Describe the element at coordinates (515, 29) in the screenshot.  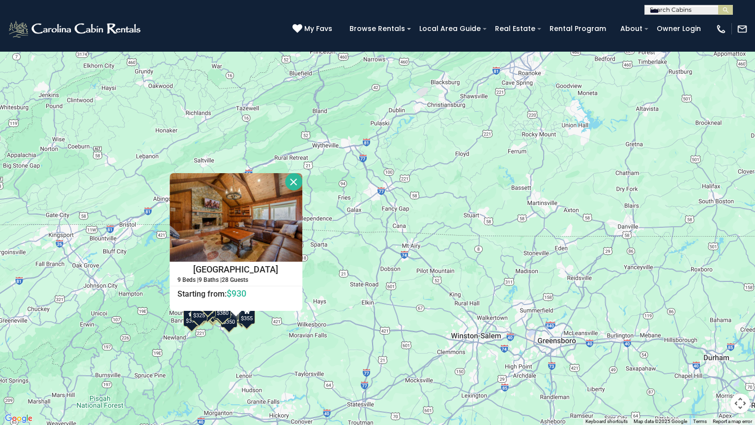
I see `a: Real Estate` at that location.